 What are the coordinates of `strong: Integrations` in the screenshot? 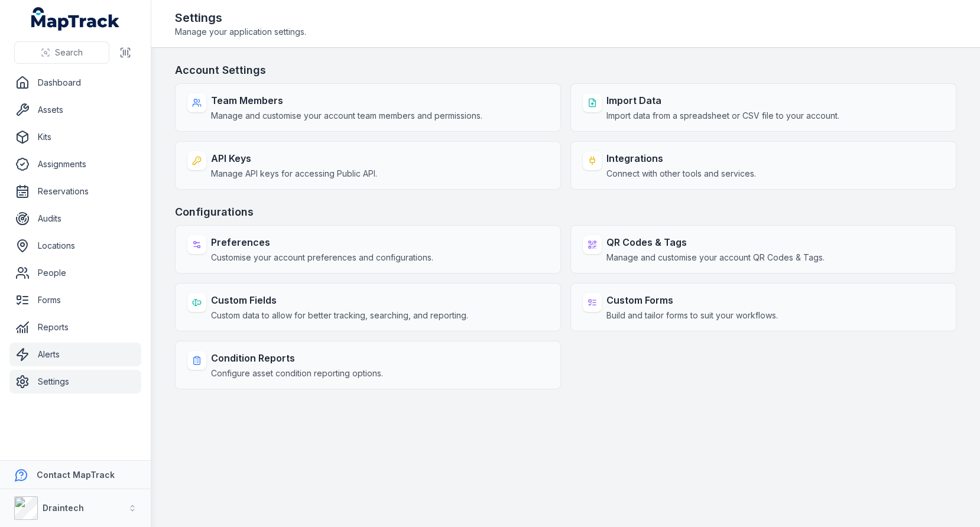 It's located at (681, 158).